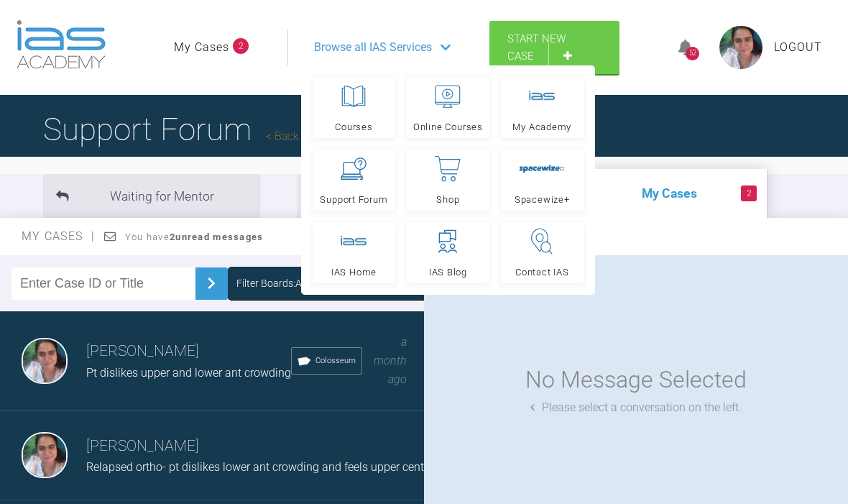 This screenshot has width=848, height=504. What do you see at coordinates (448, 199) in the screenshot?
I see `span: Shop` at bounding box center [448, 199].